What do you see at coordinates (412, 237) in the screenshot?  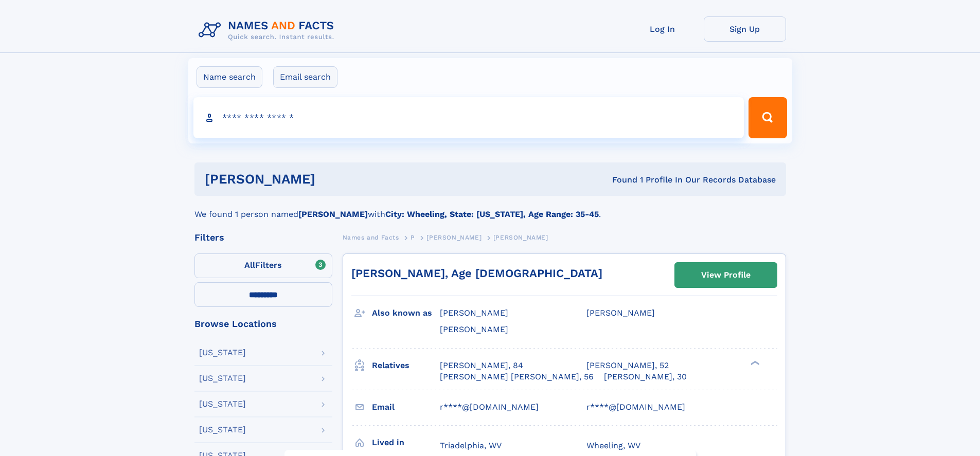 I see `span: P` at bounding box center [412, 237].